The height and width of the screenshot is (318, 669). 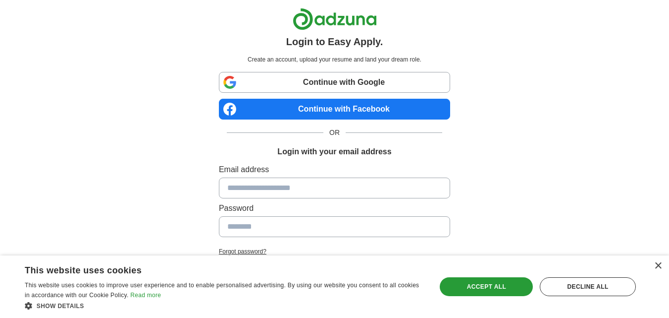 What do you see at coordinates (222, 290) in the screenshot?
I see `span: This website uses cookies to improve user experience and to enable personalised advertising. By u...` at bounding box center [222, 290].